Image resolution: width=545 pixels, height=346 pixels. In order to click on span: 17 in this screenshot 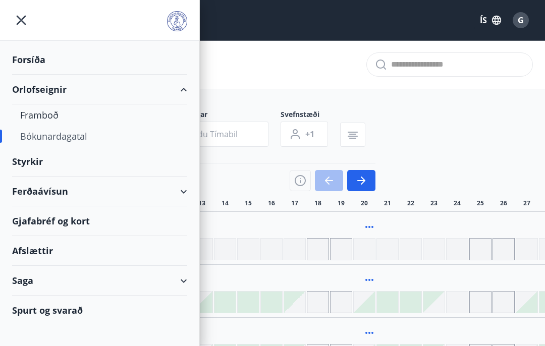, I will do `click(294, 203)`.